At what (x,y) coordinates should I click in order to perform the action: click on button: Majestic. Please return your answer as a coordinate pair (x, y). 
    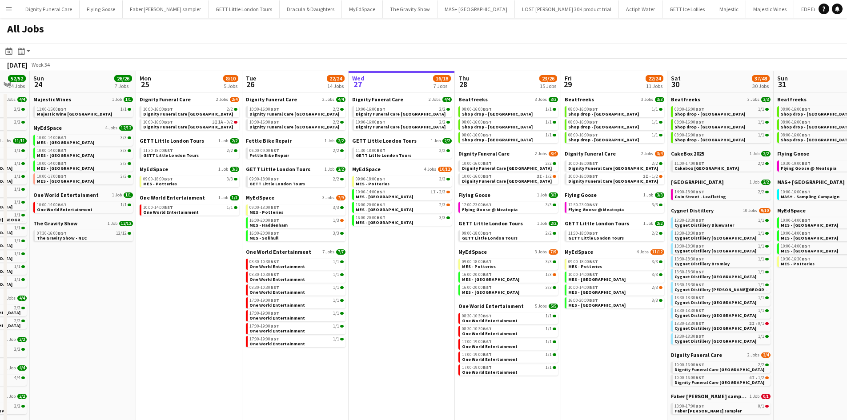
    Looking at the image, I should click on (729, 9).